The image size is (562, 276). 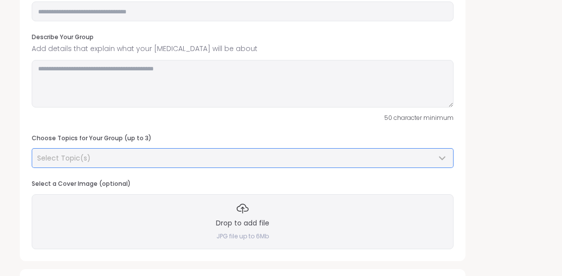 What do you see at coordinates (243, 223) in the screenshot?
I see `h3: Drop to add file` at bounding box center [243, 223].